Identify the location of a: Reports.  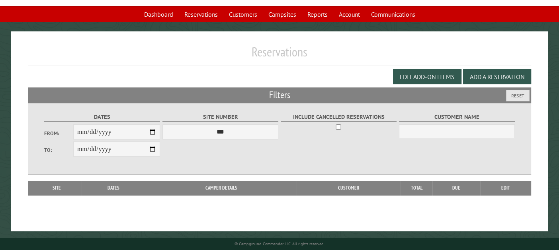
(317, 14).